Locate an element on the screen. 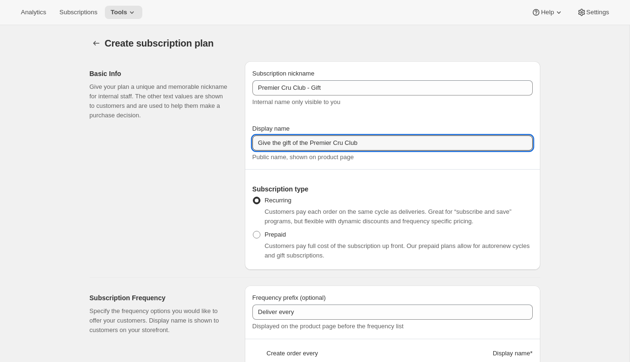 The width and height of the screenshot is (630, 362). span: Internal name only visible to you is located at coordinates (297, 102).